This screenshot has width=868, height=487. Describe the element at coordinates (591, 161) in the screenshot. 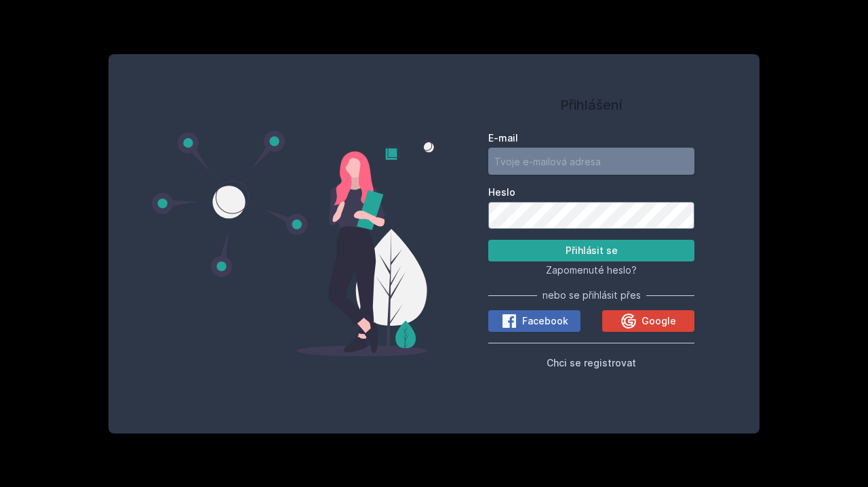

I see `input: Tvoje e-mailová adresa` at that location.